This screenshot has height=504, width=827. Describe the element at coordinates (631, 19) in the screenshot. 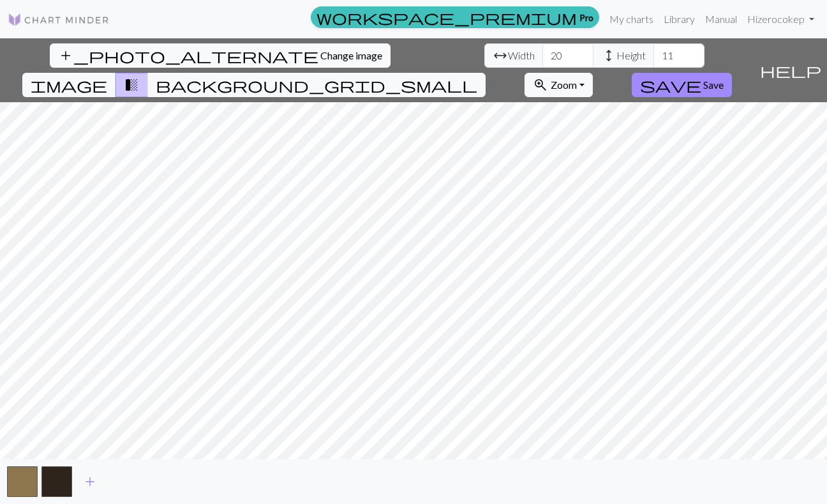

I see `a: My charts` at that location.